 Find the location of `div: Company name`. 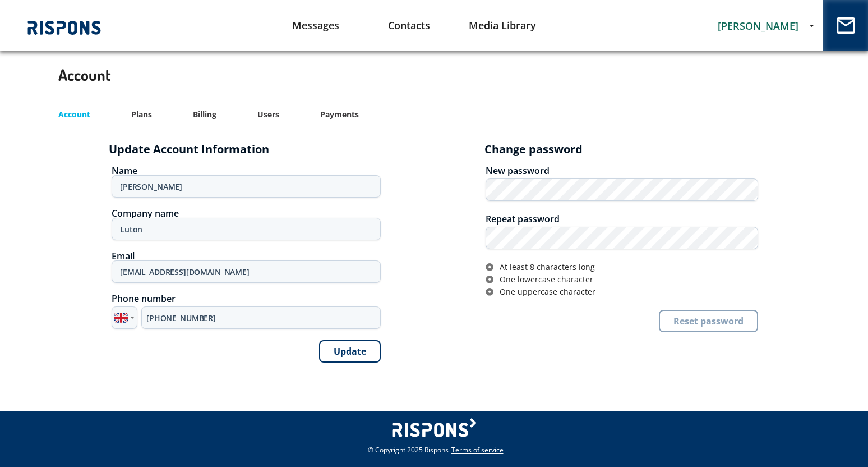

div: Company name is located at coordinates (246, 213).